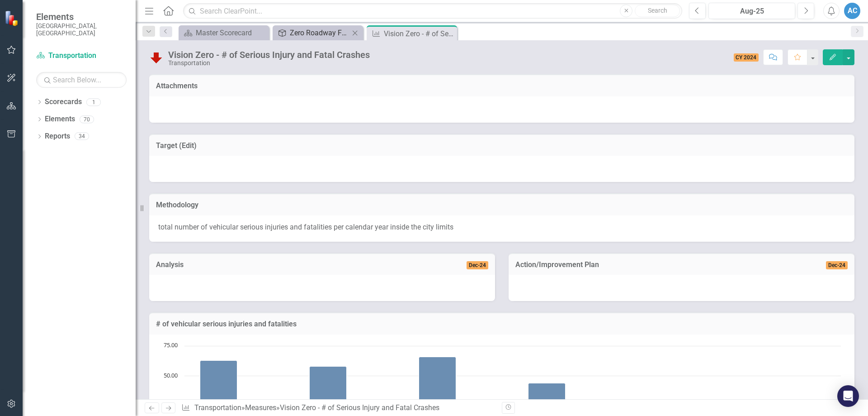 The height and width of the screenshot is (416, 868). Describe the element at coordinates (853, 11) in the screenshot. I see `button: AC` at that location.